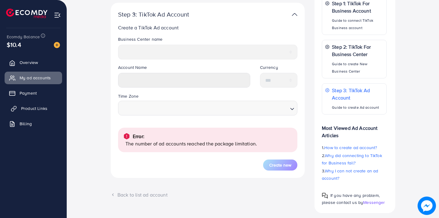  What do you see at coordinates (209, 144) in the screenshot?
I see `p: The number of ad accounts reached the package limitation.` at bounding box center [209, 144].